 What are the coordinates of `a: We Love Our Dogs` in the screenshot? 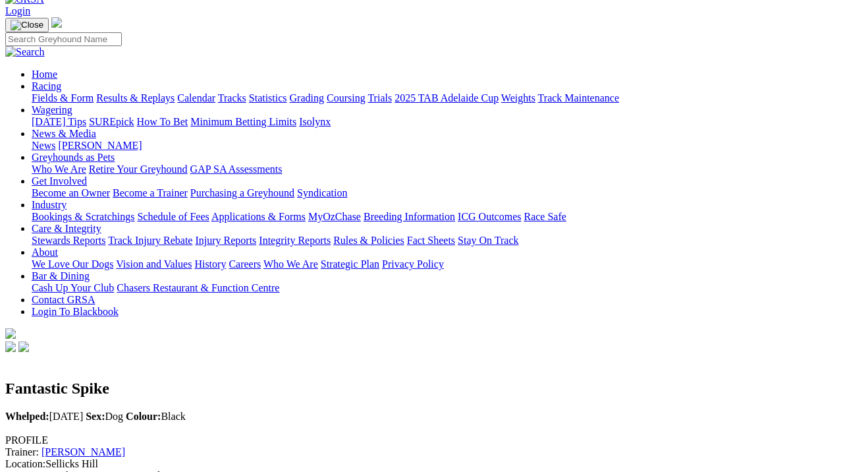 It's located at (72, 264).